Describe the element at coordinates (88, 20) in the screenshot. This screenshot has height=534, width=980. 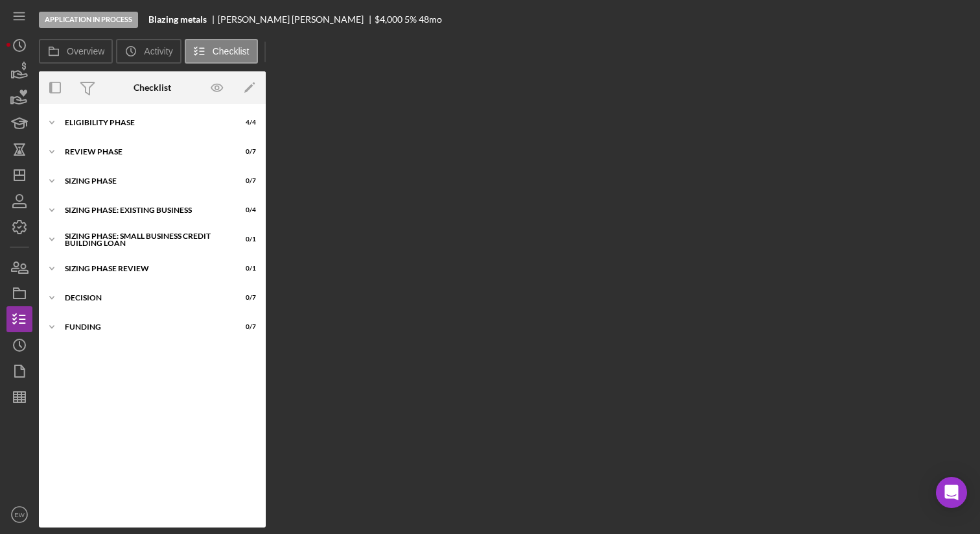
I see `div: Application In Process` at that location.